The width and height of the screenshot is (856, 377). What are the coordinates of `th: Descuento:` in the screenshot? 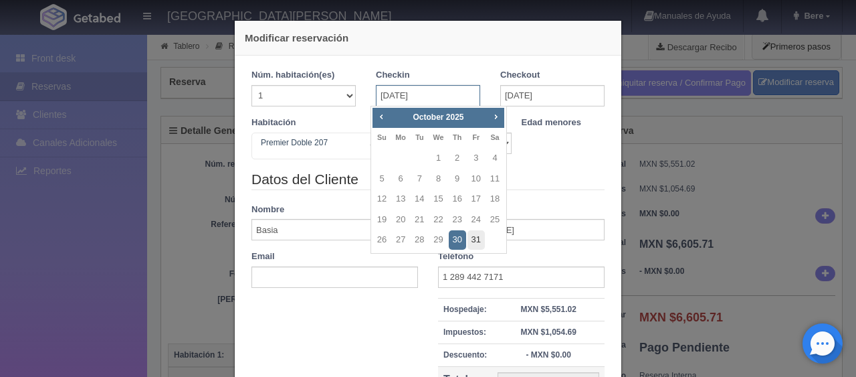 It's located at (465, 355).